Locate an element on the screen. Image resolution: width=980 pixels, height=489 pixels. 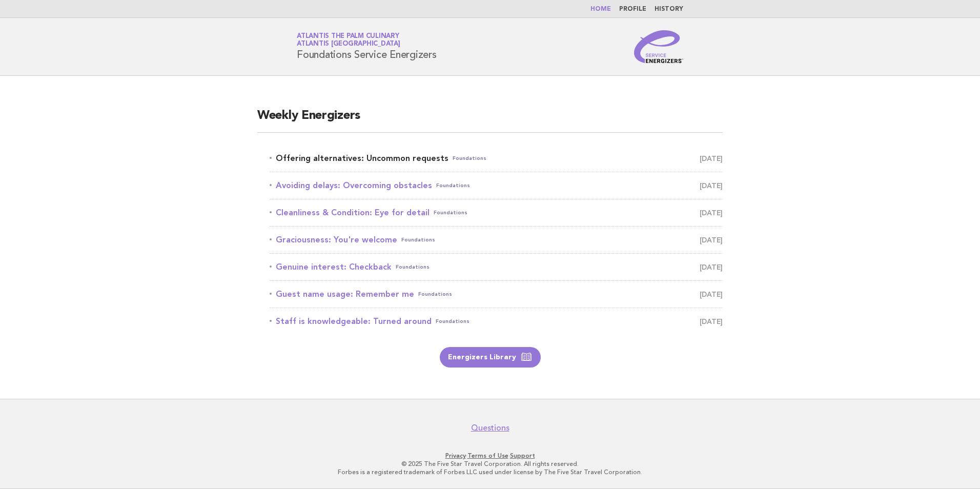
a: Home is located at coordinates (601, 9).